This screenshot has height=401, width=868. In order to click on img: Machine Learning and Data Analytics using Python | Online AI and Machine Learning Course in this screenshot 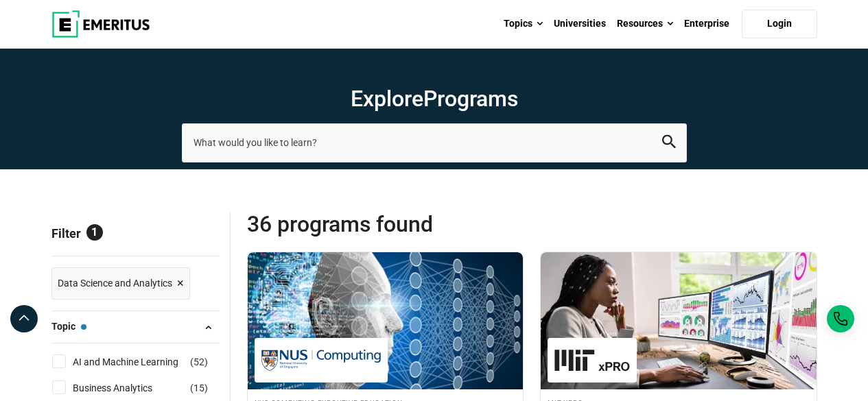, I will do `click(386, 321)`.